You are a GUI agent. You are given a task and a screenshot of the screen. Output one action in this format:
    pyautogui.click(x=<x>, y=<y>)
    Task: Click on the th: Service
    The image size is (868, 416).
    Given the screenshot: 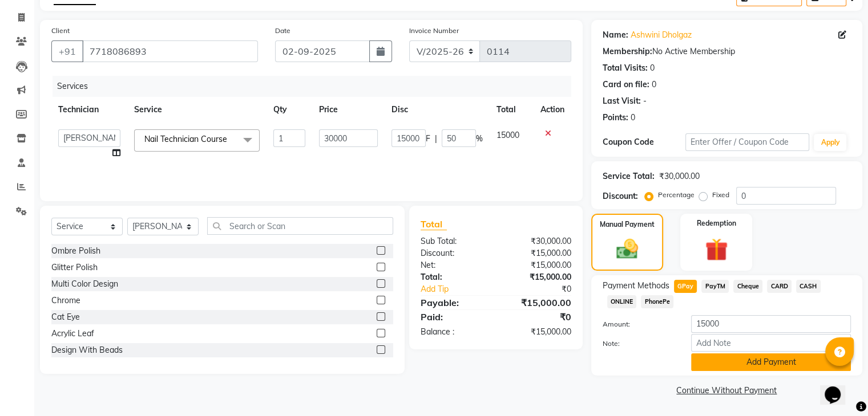 What is the action you would take?
    pyautogui.click(x=197, y=110)
    